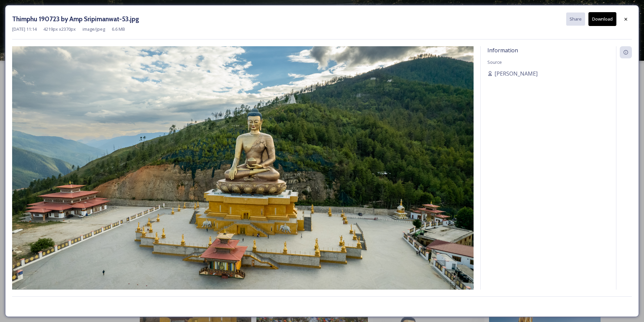 Image resolution: width=644 pixels, height=322 pixels. Describe the element at coordinates (75, 19) in the screenshot. I see `h3: Thimphu 190723 by Amp Sripimanwat-53.jpg` at that location.